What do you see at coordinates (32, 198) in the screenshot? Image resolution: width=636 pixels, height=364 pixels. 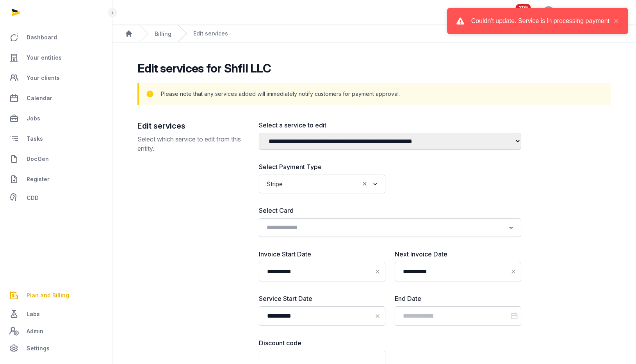 I see `span: CDD` at bounding box center [32, 198].